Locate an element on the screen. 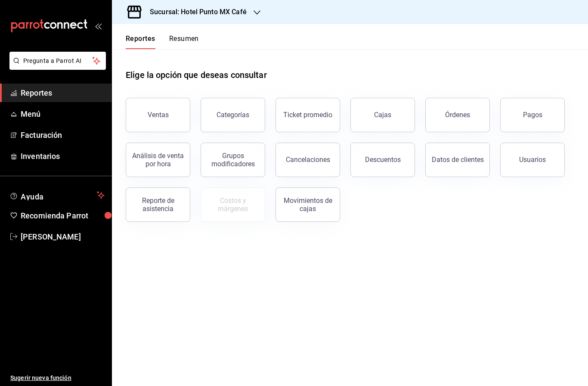 The image size is (588, 386). div: Grupos modificadores is located at coordinates (233, 160).